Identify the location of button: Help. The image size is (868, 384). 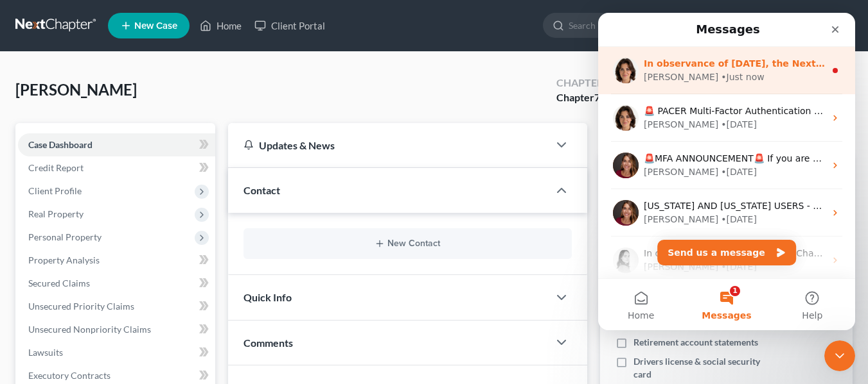
(214, 292).